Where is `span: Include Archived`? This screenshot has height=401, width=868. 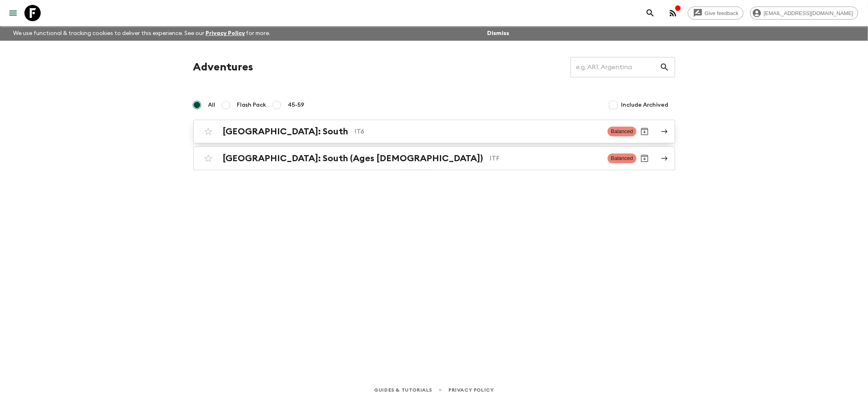
span: Include Archived is located at coordinates (645, 105).